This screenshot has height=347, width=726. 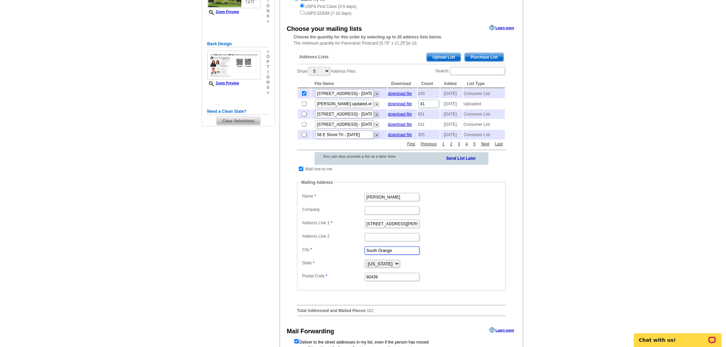 I want to click on td: 355, so click(x=429, y=135).